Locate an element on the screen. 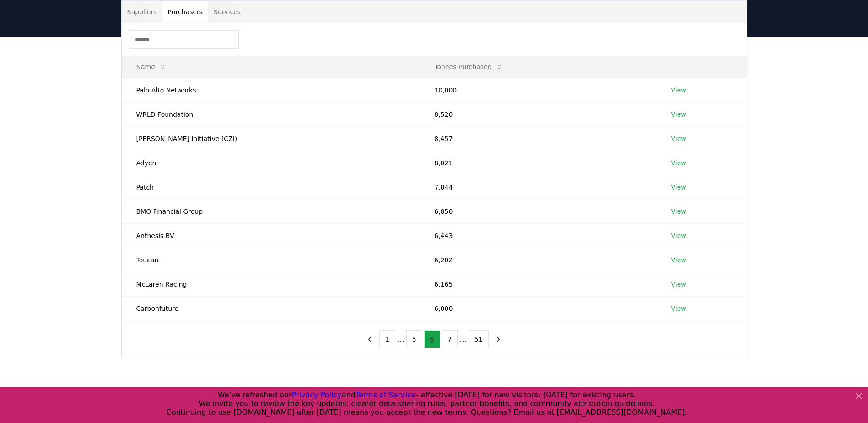  td: Patch is located at coordinates (271, 187).